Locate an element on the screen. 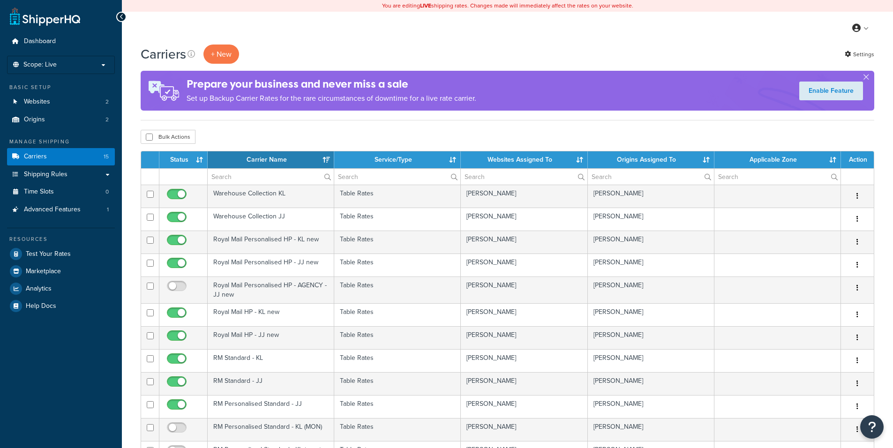  td: RM Personalised Standard - KL (MON) is located at coordinates (271, 429).